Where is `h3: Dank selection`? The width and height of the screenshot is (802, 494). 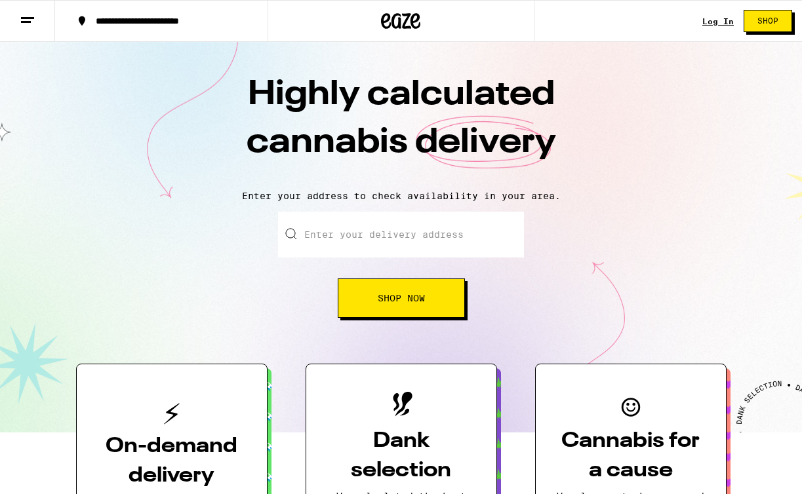
h3: Dank selection is located at coordinates (401, 456).